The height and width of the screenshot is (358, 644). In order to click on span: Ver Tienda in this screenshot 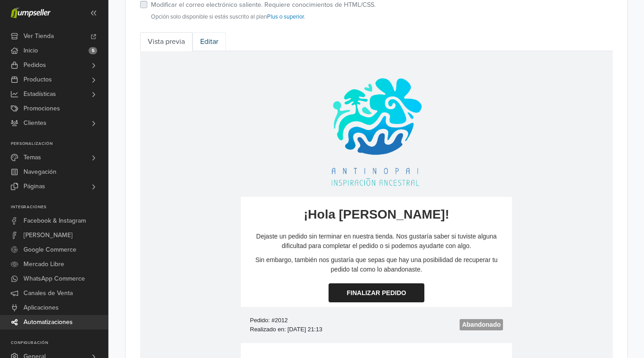, I will do `click(38, 37)`.